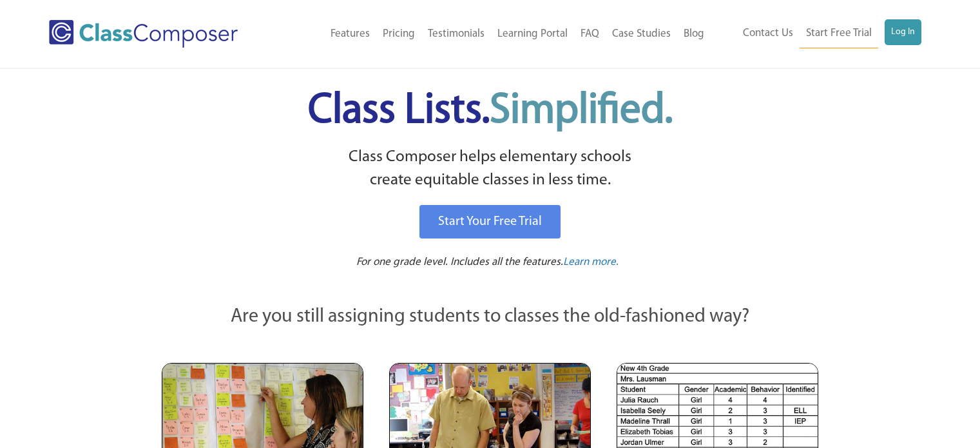  What do you see at coordinates (532, 34) in the screenshot?
I see `a: Learning Portal` at bounding box center [532, 34].